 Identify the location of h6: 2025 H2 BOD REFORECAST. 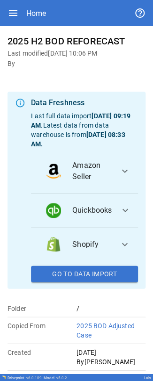
(76, 41).